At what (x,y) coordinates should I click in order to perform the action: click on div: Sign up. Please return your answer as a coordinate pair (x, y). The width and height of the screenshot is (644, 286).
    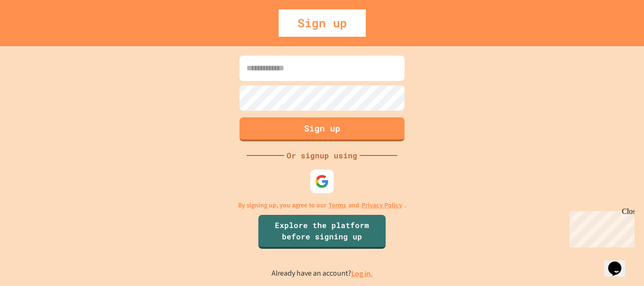
    Looking at the image, I should click on (322, 23).